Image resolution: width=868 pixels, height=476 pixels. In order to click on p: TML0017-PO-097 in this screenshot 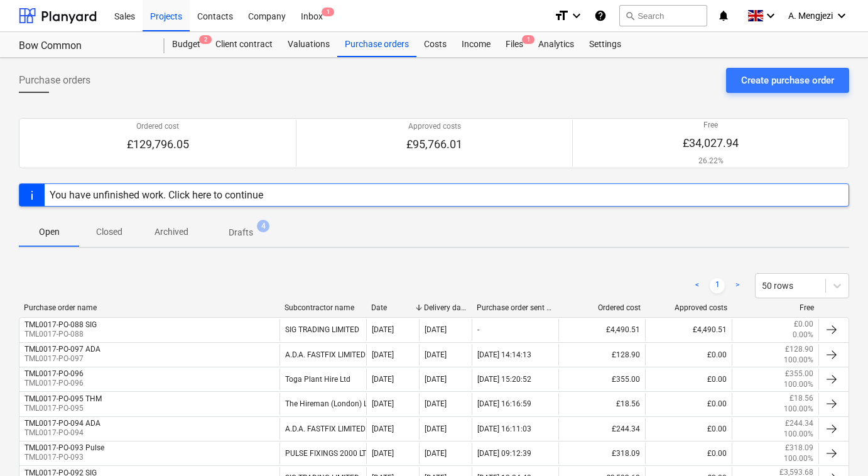, I will do `click(62, 358)`.